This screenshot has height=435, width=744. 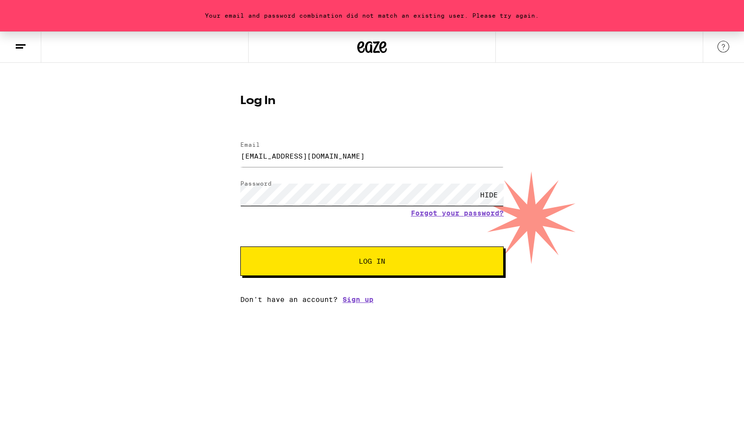 What do you see at coordinates (32, 11) in the screenshot?
I see `span: Help` at bounding box center [32, 11].